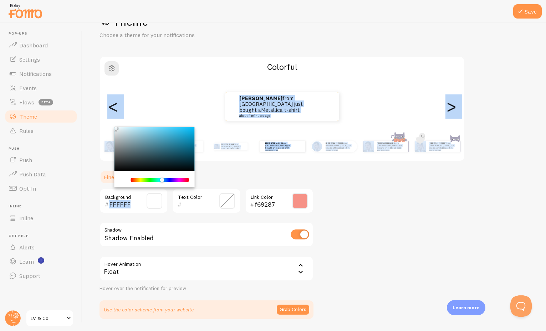 The width and height of the screenshot is (546, 331). Describe the element at coordinates (41, 218) in the screenshot. I see `a: Inline` at that location.